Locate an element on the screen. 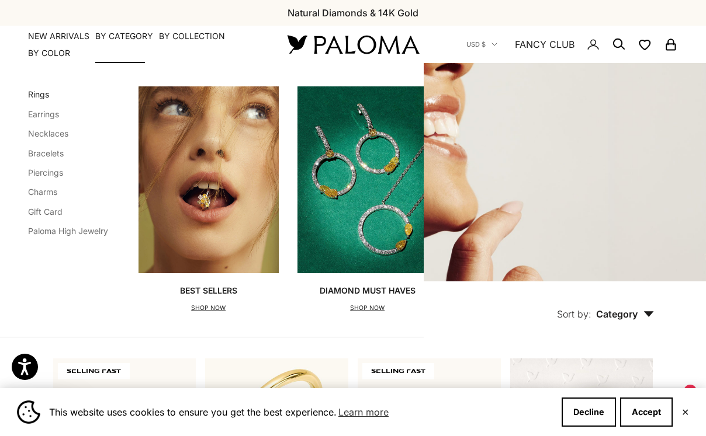 The height and width of the screenshot is (436, 706). span: Category is located at coordinates (624, 314).